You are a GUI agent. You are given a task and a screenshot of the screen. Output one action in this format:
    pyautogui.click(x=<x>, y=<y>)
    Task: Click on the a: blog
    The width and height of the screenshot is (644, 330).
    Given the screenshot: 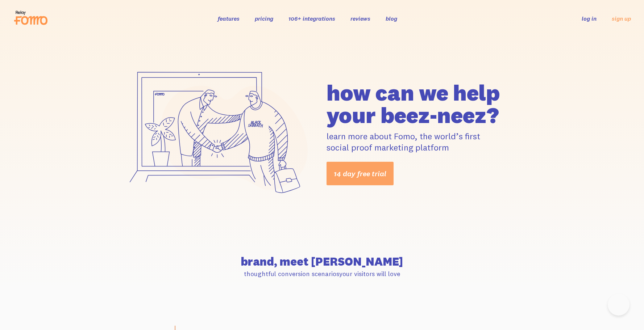 What is the action you would take?
    pyautogui.click(x=392, y=19)
    